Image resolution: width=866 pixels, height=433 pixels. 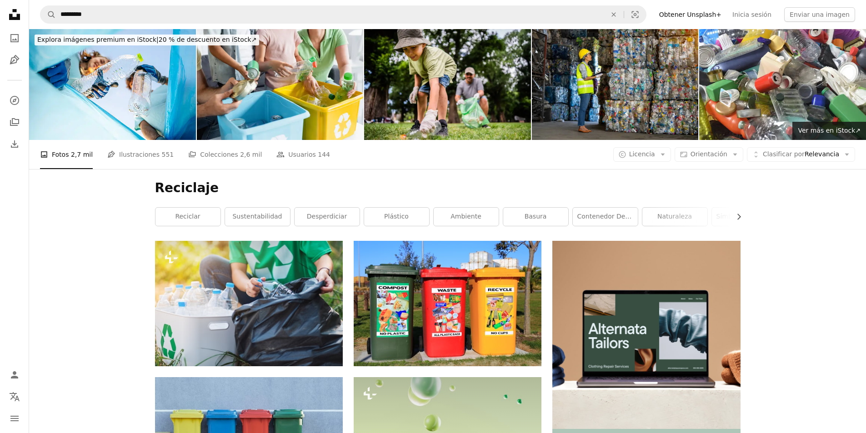 I want to click on a: reciclar, so click(x=188, y=217).